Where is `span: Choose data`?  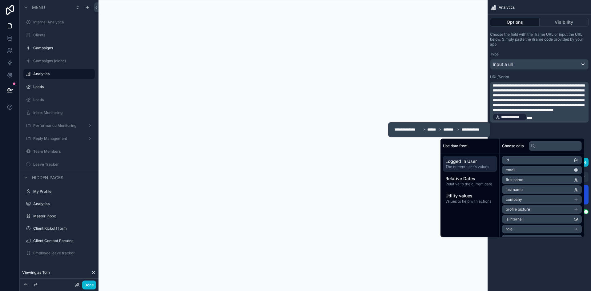 span: Choose data is located at coordinates (513, 146).